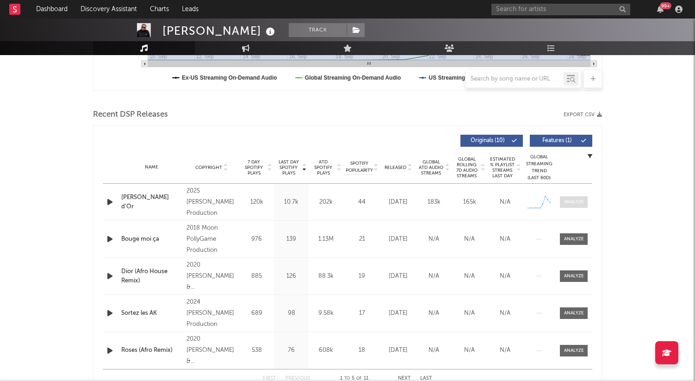  What do you see at coordinates (539, 168) in the screenshot?
I see `div: Global Streaming Trend (Last 60D)` at bounding box center [539, 168].